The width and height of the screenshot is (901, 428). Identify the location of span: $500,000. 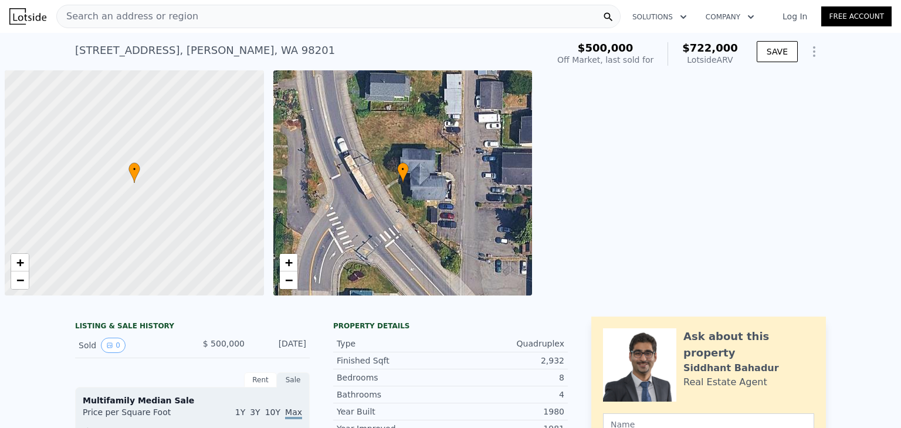
(606, 48).